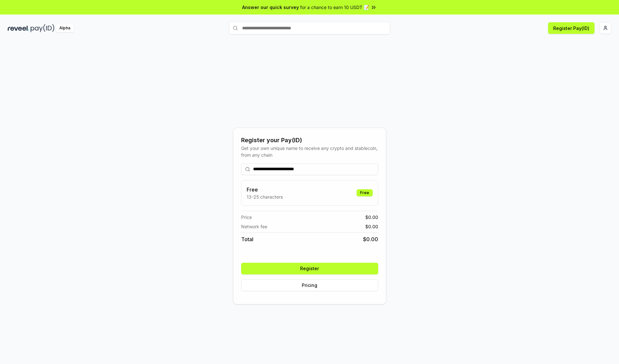 The height and width of the screenshot is (364, 619). Describe the element at coordinates (264, 197) in the screenshot. I see `p: 13-25 characters` at that location.